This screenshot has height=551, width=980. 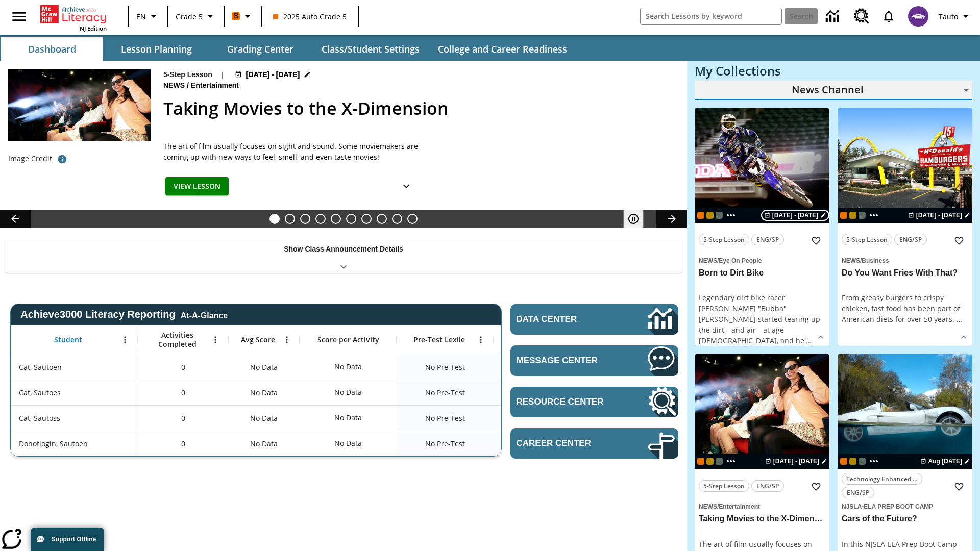 I want to click on div: 0, Donotlogin, Sautoen, so click(x=183, y=443).